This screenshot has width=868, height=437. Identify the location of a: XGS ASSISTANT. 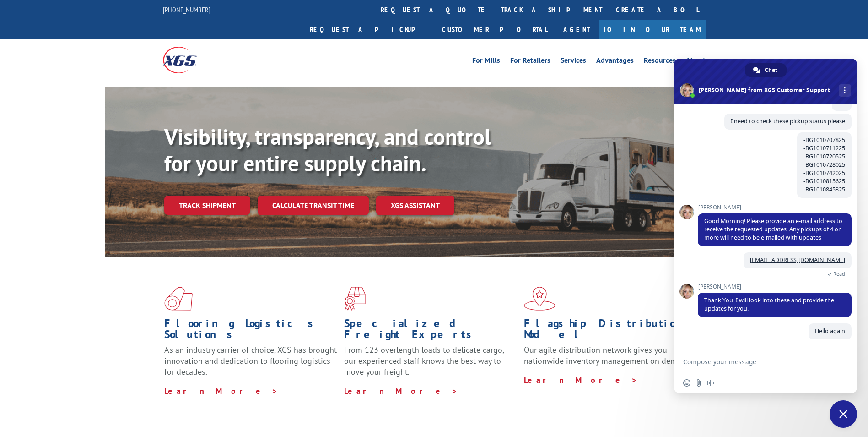
(415, 205).